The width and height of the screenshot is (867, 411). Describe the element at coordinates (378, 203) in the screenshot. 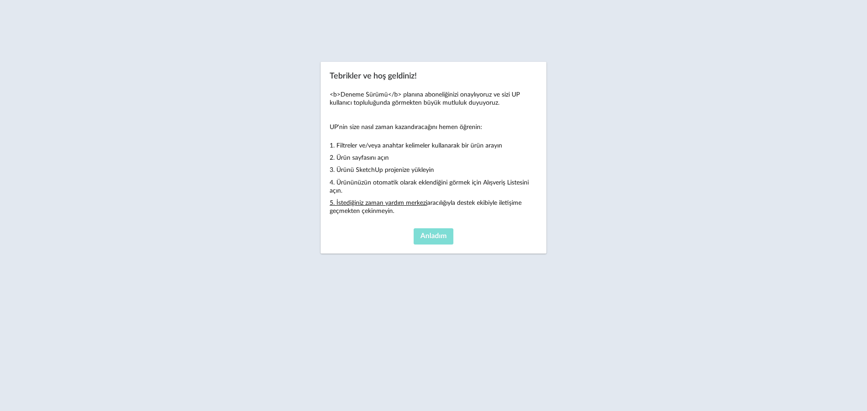

I see `font: 5. İstediğiniz zaman yardım merkezi` at that location.